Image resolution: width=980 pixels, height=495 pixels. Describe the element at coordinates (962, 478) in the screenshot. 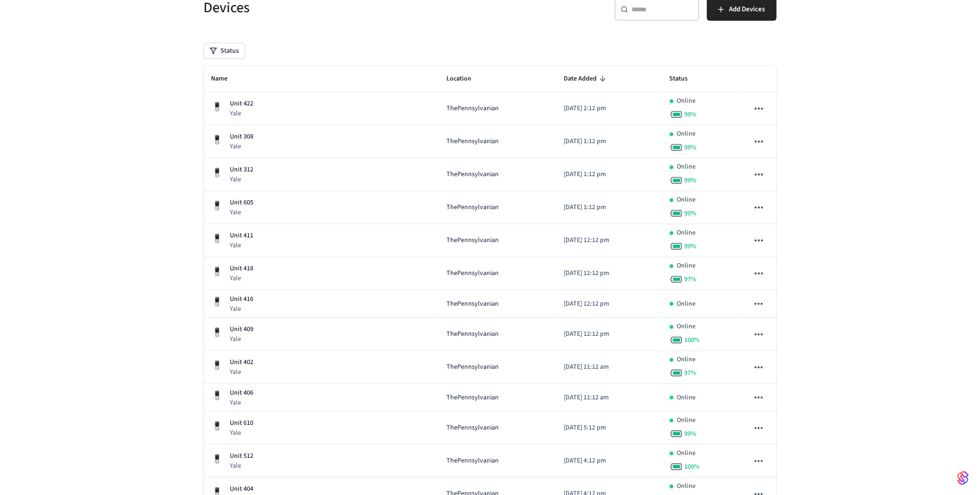

I see `img: SeamLogoGradient.69752ec5.svg` at that location.